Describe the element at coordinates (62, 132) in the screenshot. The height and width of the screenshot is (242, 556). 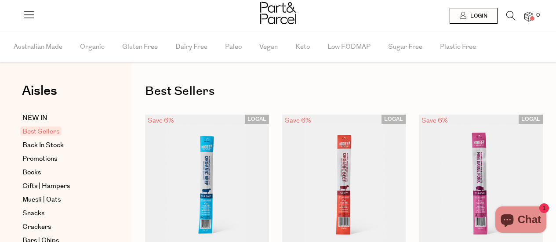
I see `a: Best Sellers` at that location.